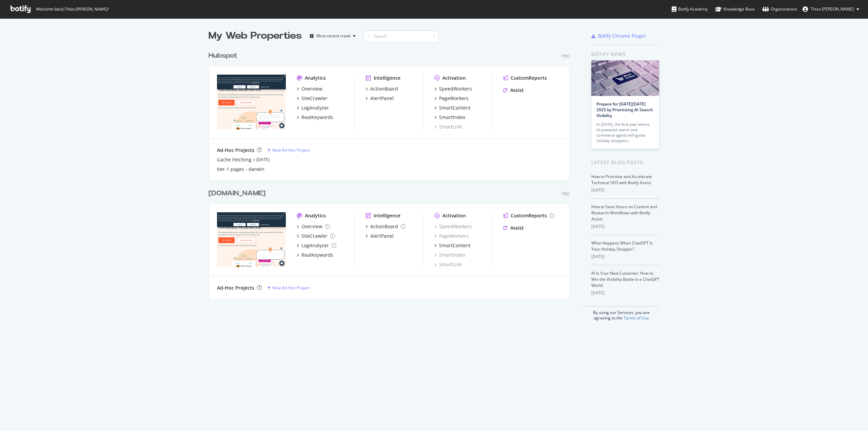 The height and width of the screenshot is (431, 868). What do you see at coordinates (779, 9) in the screenshot?
I see `div: Organizations` at bounding box center [779, 9].